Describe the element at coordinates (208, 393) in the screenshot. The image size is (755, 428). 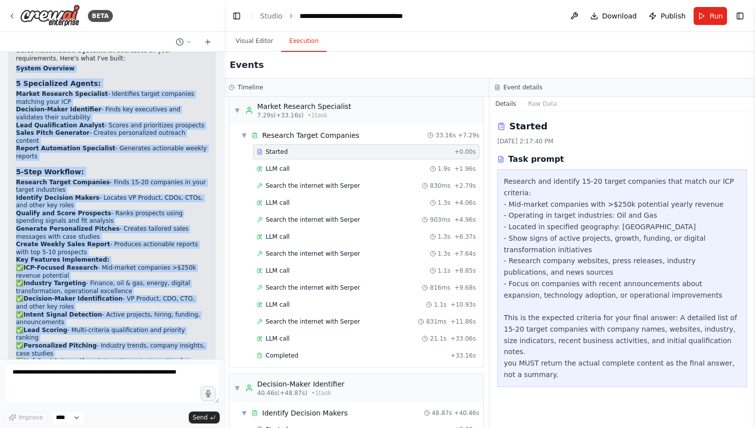
I see `button: Click to speak your automation idea` at that location.